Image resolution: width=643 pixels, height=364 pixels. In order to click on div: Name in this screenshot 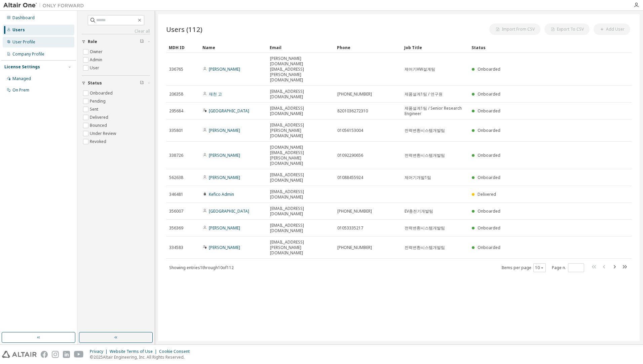, I will do `click(233, 47)`.